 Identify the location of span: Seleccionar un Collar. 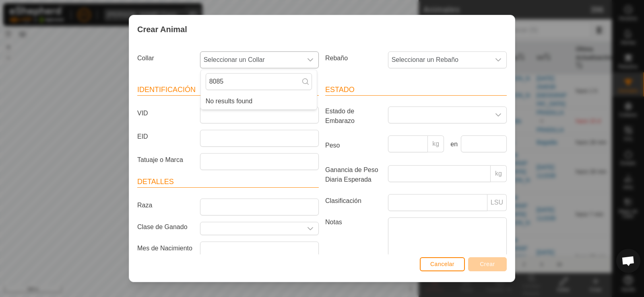
(251, 60).